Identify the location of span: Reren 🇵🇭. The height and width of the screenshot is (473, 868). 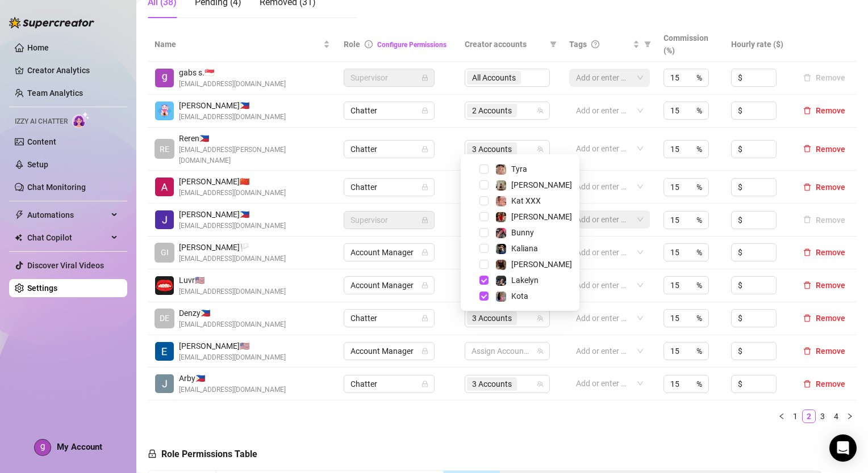
(254, 138).